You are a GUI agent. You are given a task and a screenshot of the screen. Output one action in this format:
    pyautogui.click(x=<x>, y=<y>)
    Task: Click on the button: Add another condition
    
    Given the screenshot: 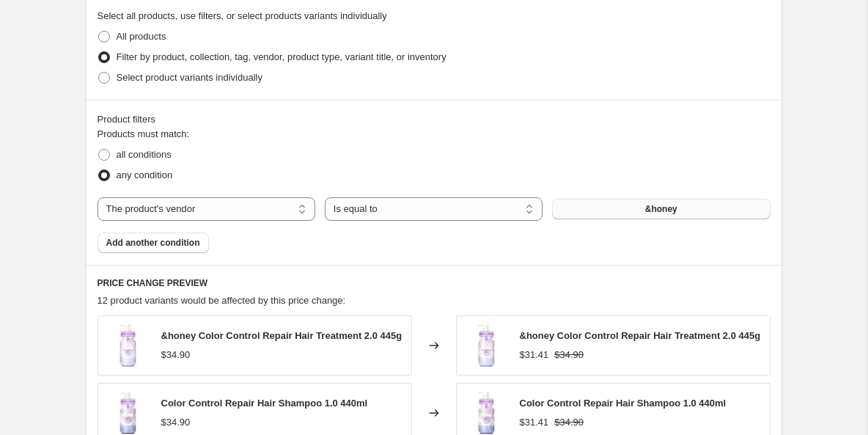 What is the action you would take?
    pyautogui.click(x=153, y=242)
    